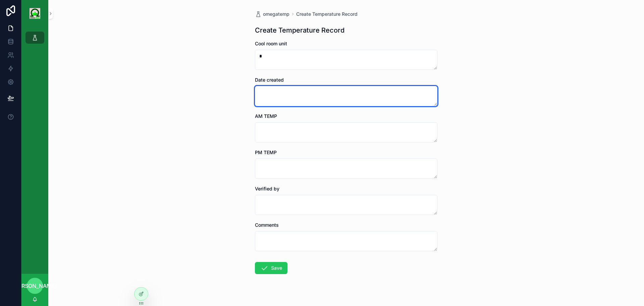 This screenshot has width=644, height=306. Describe the element at coordinates (271, 268) in the screenshot. I see `button: Save` at that location.